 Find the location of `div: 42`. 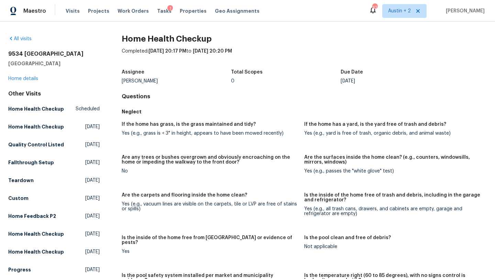

div: 42 is located at coordinates (375, 8).